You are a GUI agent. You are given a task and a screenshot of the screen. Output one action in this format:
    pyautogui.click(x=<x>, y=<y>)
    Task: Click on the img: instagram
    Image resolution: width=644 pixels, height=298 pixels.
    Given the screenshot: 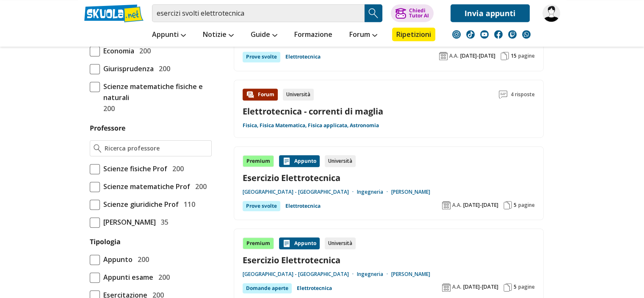 What is the action you would take?
    pyautogui.click(x=457, y=34)
    